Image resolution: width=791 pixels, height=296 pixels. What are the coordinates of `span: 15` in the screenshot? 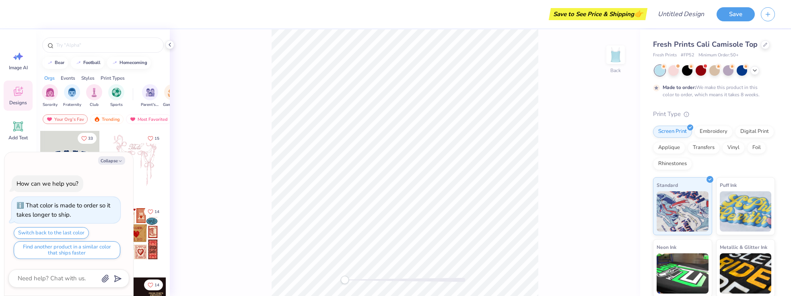 It's located at (157, 138).